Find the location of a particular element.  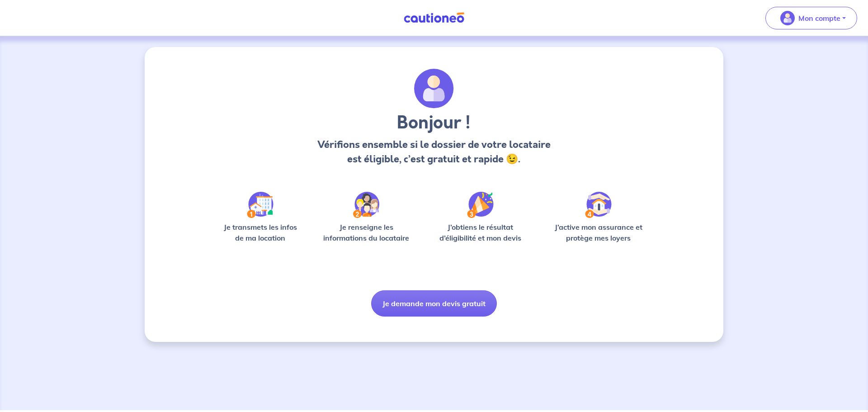

p: Je transmets les infos de ma location is located at coordinates (260, 232).